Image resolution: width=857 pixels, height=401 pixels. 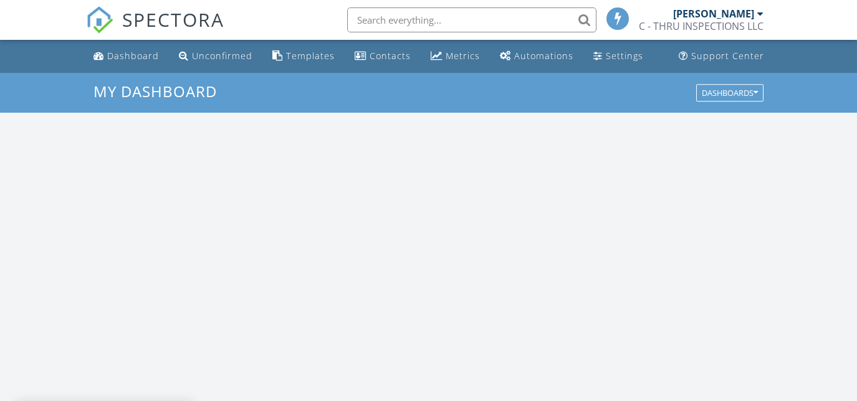 I want to click on div: Dashboard, so click(x=133, y=55).